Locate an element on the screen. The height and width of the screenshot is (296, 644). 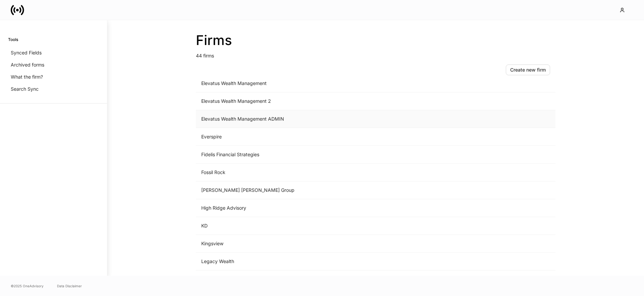
a: Data Disclaimer is located at coordinates (69, 285).